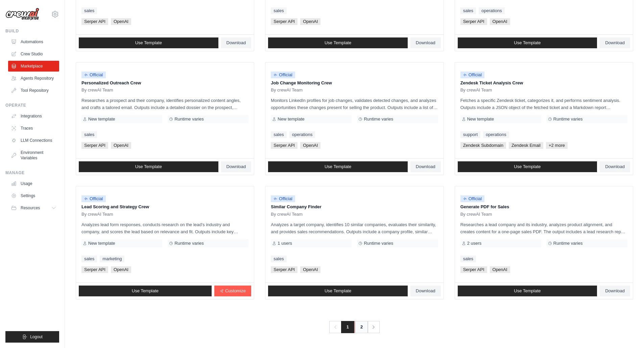  I want to click on p: Generate PDF for Sales, so click(544, 207).